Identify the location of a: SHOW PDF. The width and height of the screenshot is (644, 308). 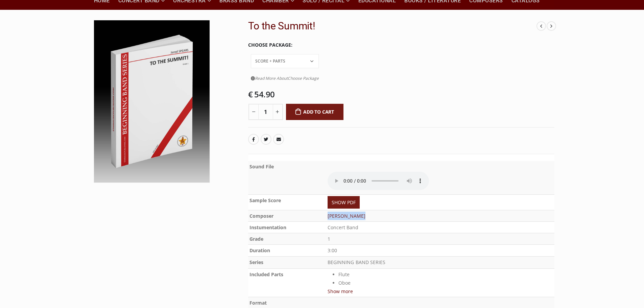
(344, 202).